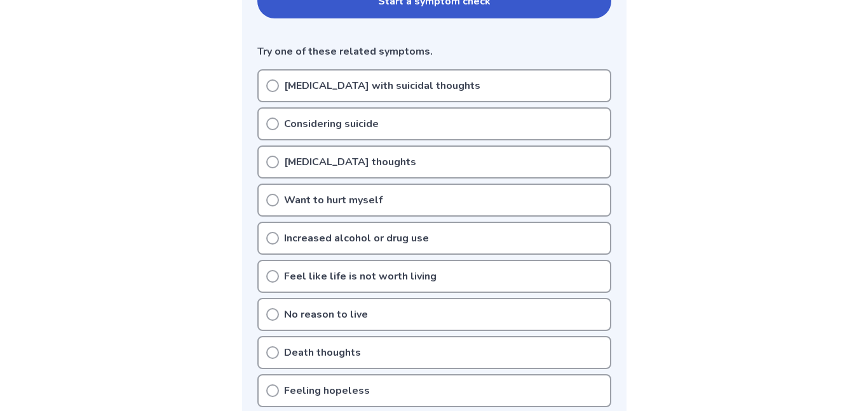 Image resolution: width=868 pixels, height=411 pixels. What do you see at coordinates (326, 314) in the screenshot?
I see `p: No reason to live` at bounding box center [326, 314].